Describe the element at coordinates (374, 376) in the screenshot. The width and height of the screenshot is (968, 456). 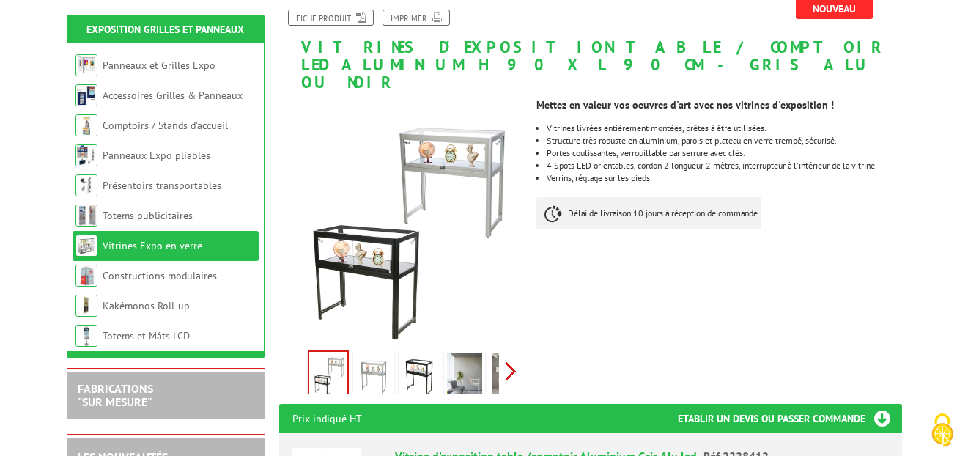
I see `img: vitrine_exposition_table_comptoir_aluminium_gris_alu_led_2228412.jpg` at that location.